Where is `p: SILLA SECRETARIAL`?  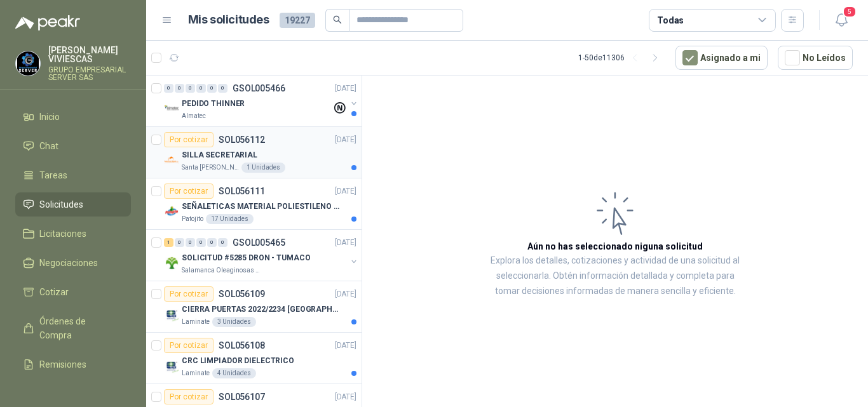 p: SILLA SECRETARIAL is located at coordinates (219, 155).